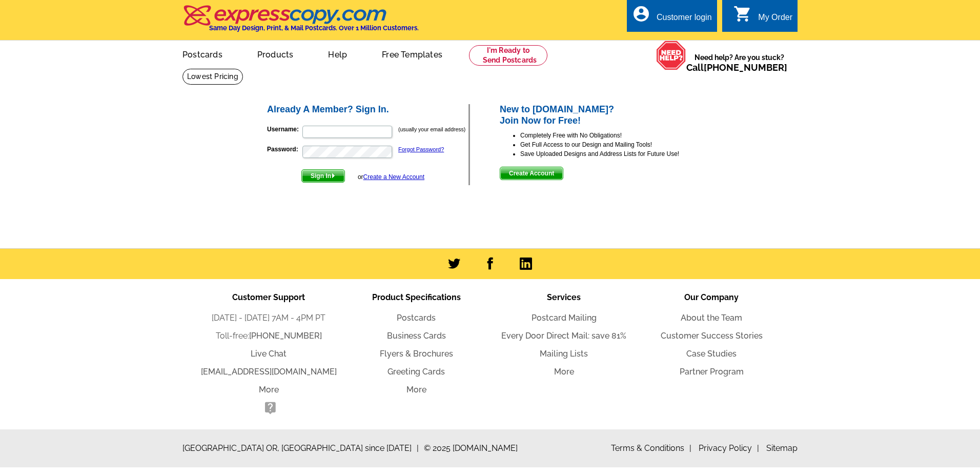  I want to click on small: (usually your email address), so click(432, 129).